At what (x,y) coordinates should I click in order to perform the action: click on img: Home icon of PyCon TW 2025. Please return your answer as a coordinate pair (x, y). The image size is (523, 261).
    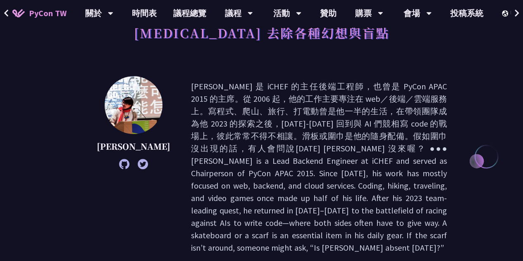
    Looking at the image, I should click on (19, 13).